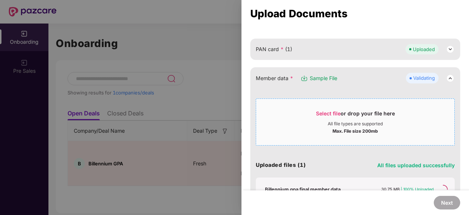 The image size is (469, 215). What do you see at coordinates (355, 115) in the screenshot?
I see `div: or drop your file here` at bounding box center [355, 115].